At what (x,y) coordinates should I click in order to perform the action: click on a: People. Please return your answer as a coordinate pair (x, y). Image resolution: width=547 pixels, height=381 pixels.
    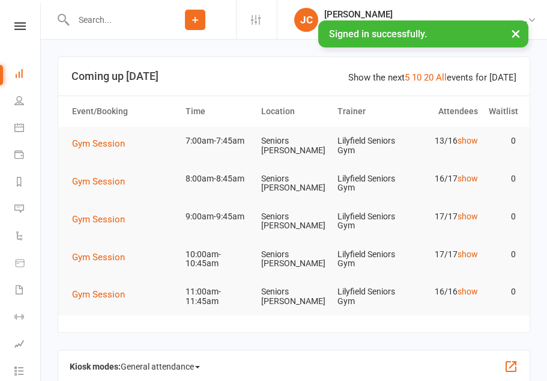
    Looking at the image, I should click on (28, 101).